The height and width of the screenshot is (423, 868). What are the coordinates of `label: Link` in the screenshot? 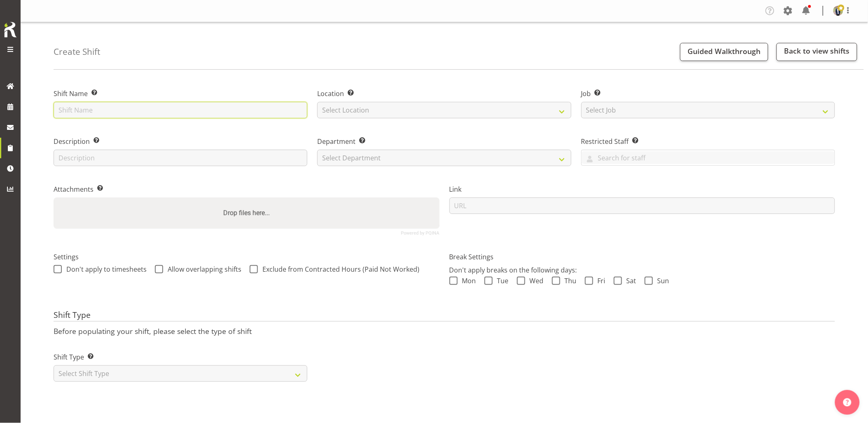 It's located at (642, 189).